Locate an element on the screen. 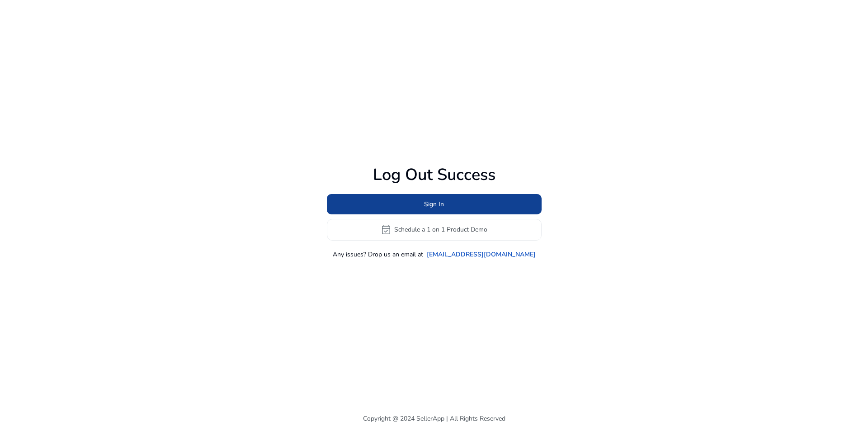  p: Any issues? Drop us an email at is located at coordinates (378, 254).